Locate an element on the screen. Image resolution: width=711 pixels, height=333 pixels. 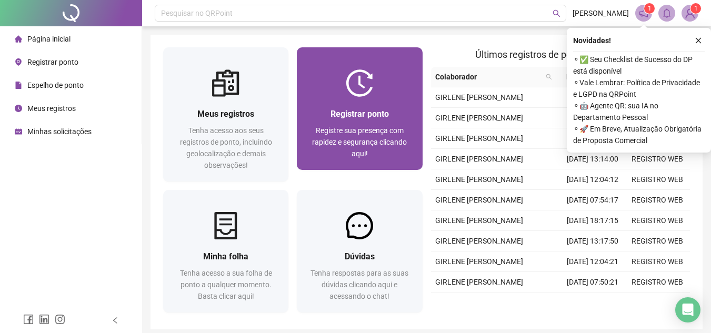
span: Últimos registros de ponto sincronizados is located at coordinates (560, 54).